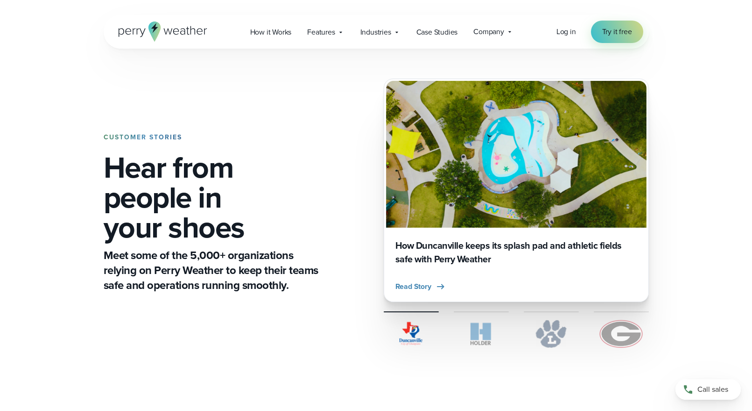 This screenshot has width=752, height=411. I want to click on a: Log in, so click(566, 32).